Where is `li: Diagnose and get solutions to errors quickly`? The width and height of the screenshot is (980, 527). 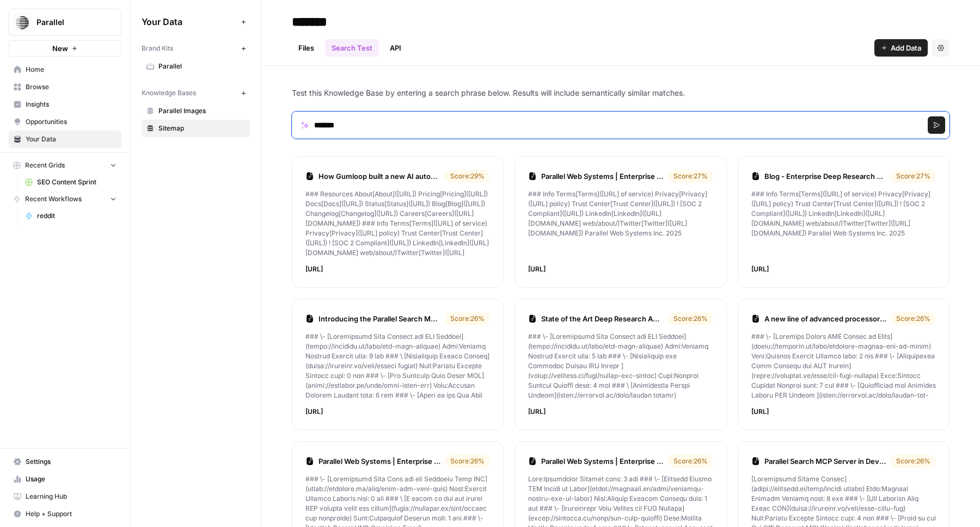 li: Diagnose and get solutions to errors quickly is located at coordinates (97, 254).